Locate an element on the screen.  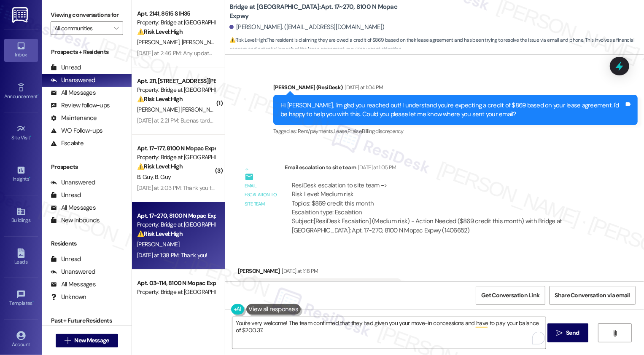
button: New Message is located at coordinates (87, 341).